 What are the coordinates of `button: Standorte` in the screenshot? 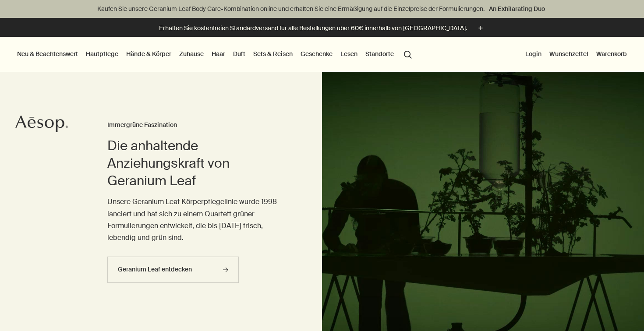 It's located at (379, 54).